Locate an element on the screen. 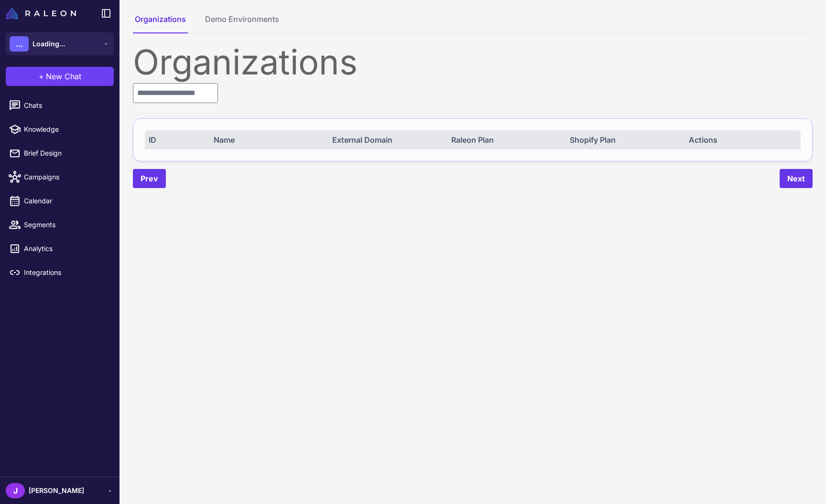 The height and width of the screenshot is (504, 826). span: Knowledge is located at coordinates (66, 130).